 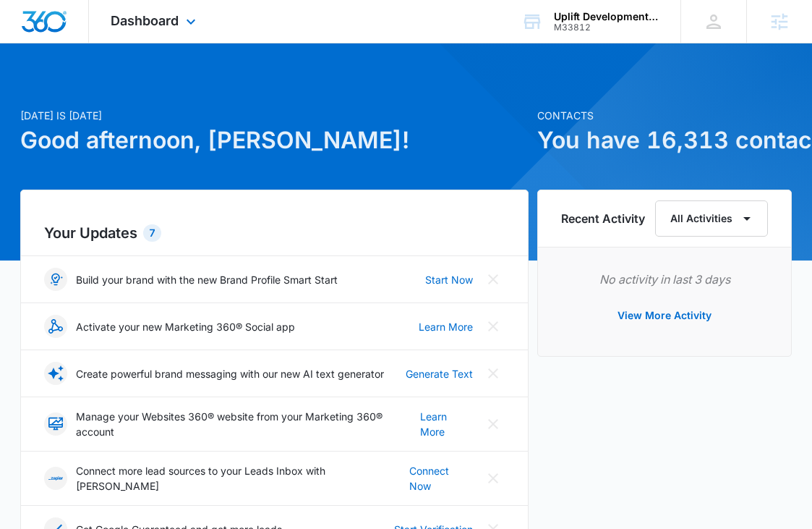 What do you see at coordinates (665, 316) in the screenshot?
I see `button: View More Activity` at bounding box center [665, 316].